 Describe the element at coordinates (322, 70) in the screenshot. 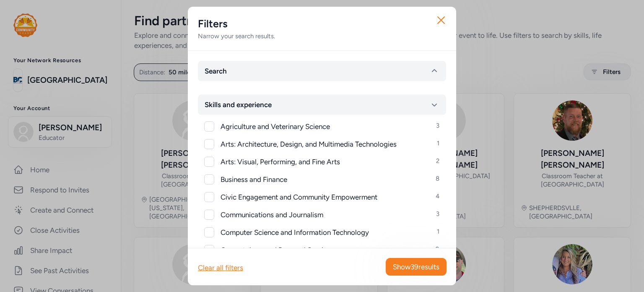

I see `button: Search` at that location.